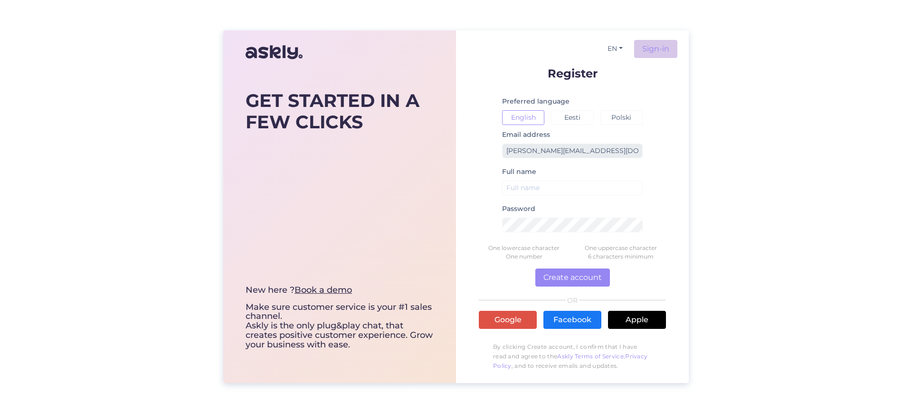 This screenshot has height=413, width=912. What do you see at coordinates (656, 49) in the screenshot?
I see `a: Sign-in` at bounding box center [656, 49].